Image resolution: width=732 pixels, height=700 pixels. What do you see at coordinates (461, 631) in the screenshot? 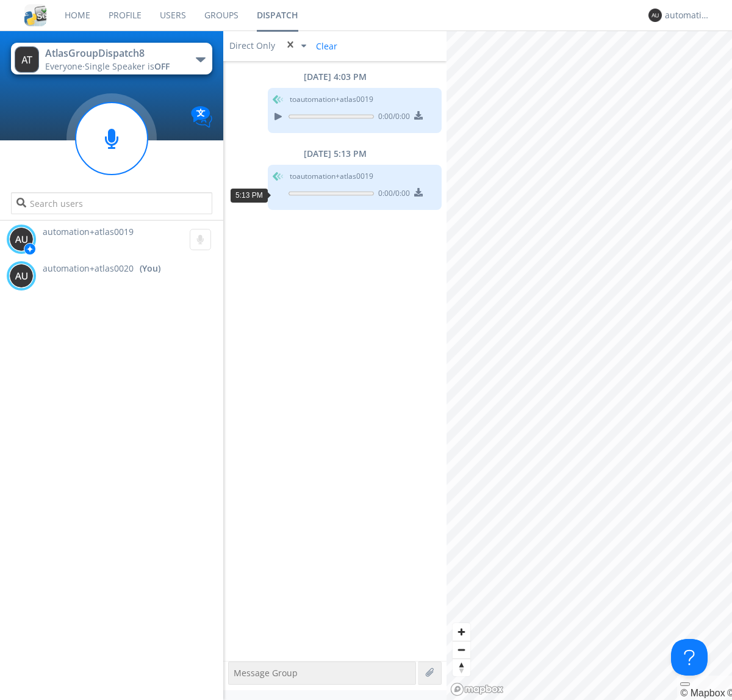
I see `span: Zoom in` at bounding box center [461, 631].